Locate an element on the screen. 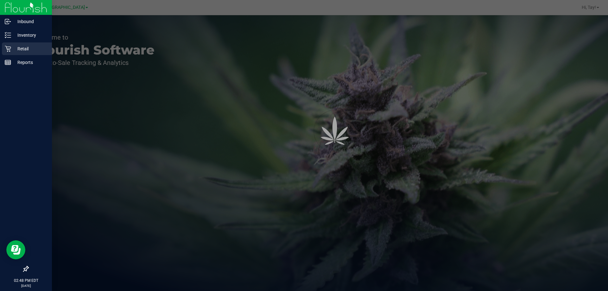  inline-svg: Reports is located at coordinates (8, 62).